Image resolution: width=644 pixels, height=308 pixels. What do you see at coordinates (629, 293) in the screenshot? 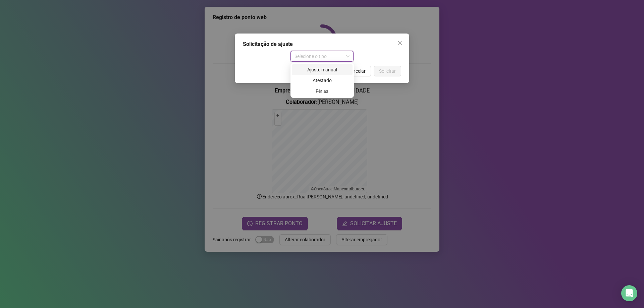
I see `div: Open Intercom Messenger` at bounding box center [629, 293].